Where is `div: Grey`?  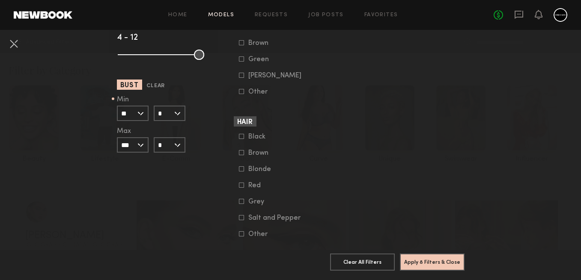
div: Grey is located at coordinates (265, 202).